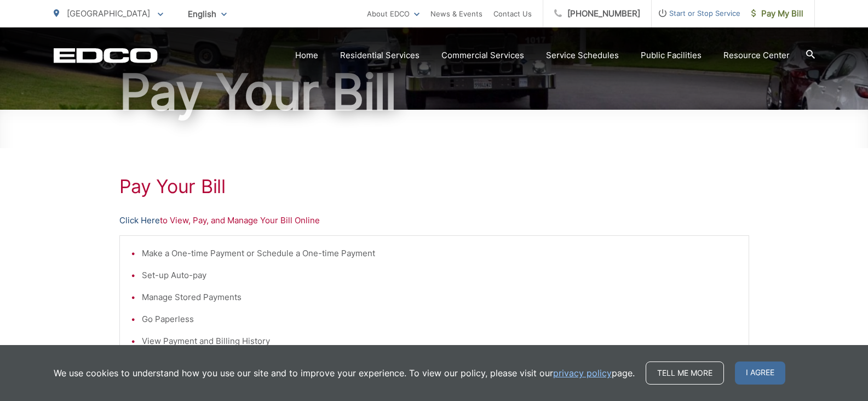  I want to click on a: Tell me more, so click(685, 373).